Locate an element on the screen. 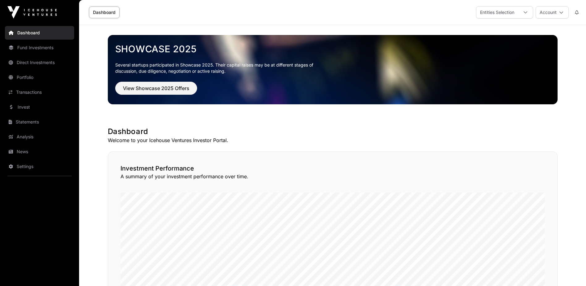 This screenshot has height=286, width=586. a: Direct Investments is located at coordinates (40, 62).